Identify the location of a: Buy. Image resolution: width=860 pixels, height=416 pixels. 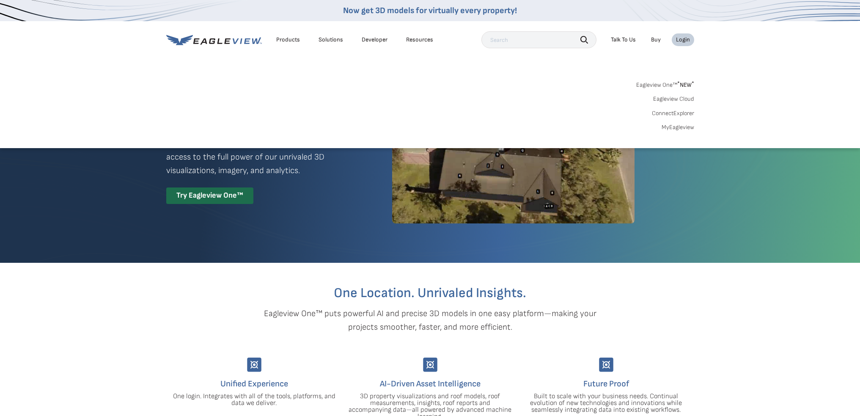
(655, 40).